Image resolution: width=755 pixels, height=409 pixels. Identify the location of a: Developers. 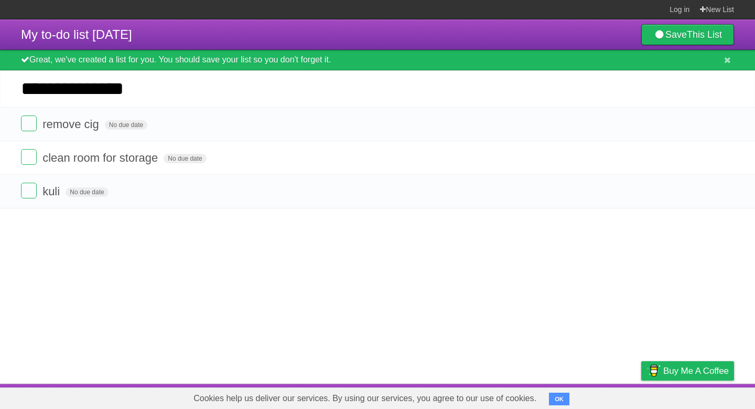
(558, 396).